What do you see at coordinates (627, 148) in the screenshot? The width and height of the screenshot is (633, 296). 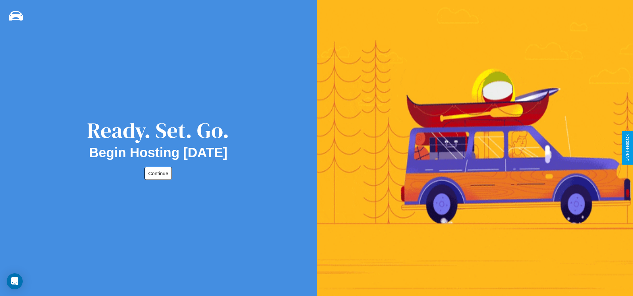 I see `div: Give Feedback` at bounding box center [627, 148].